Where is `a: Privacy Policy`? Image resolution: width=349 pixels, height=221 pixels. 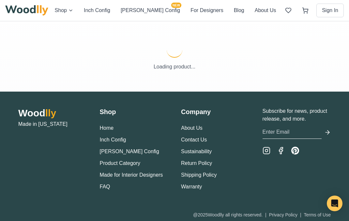
a: Privacy Policy is located at coordinates (283, 215).